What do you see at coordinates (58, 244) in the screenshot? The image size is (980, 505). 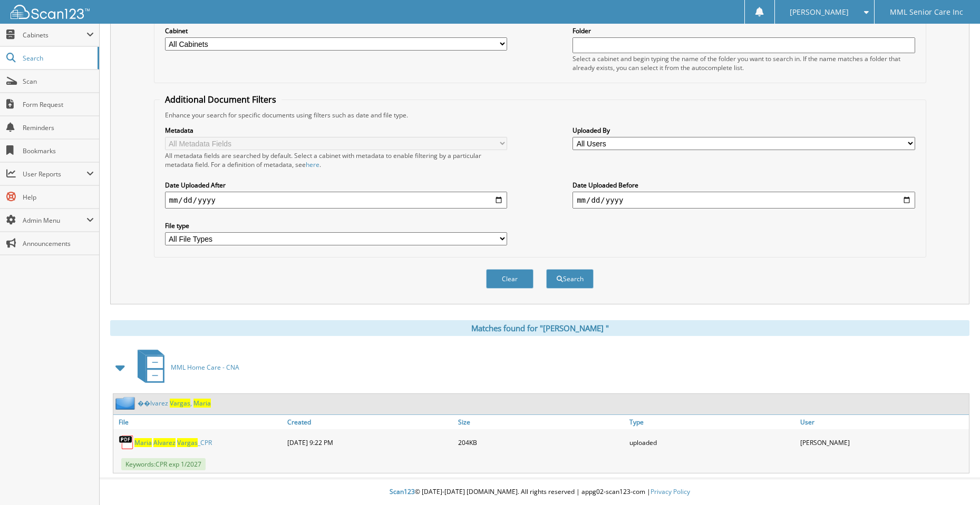 I see `span: Announcements` at bounding box center [58, 244].